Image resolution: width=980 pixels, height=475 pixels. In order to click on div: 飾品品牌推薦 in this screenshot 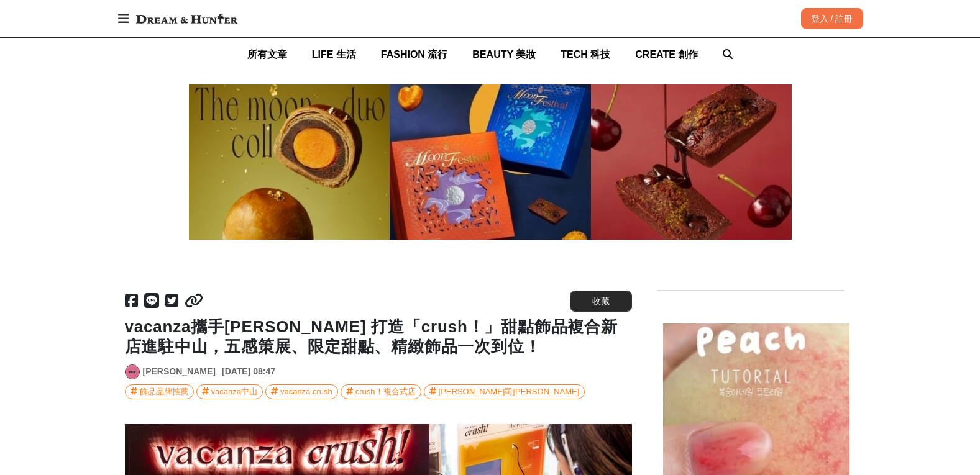, I will do `click(164, 392)`.